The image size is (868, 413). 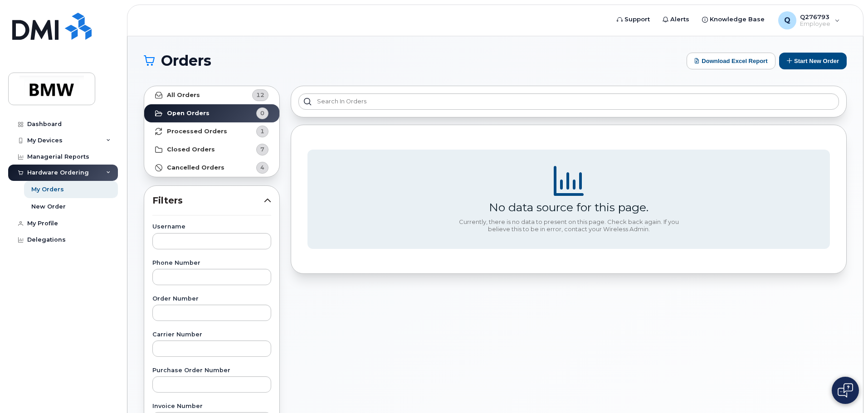 What do you see at coordinates (191, 149) in the screenshot?
I see `strong: Closed Orders` at bounding box center [191, 149].